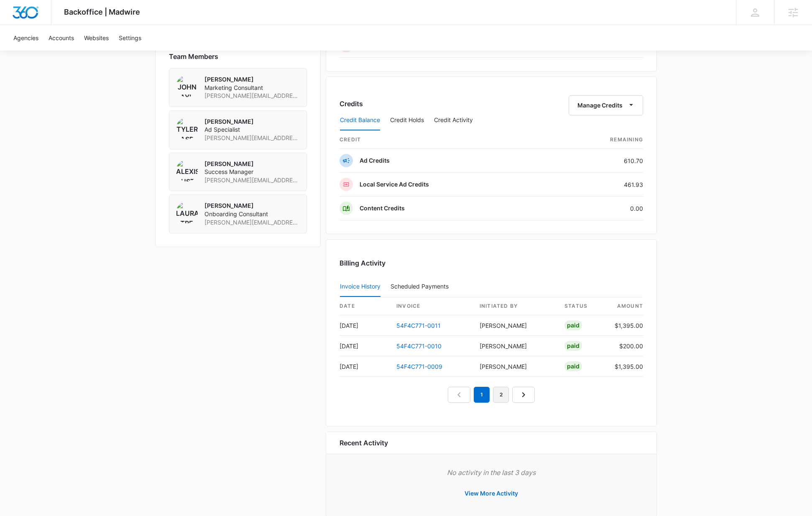 The width and height of the screenshot is (812, 516). I want to click on a: Next Page, so click(524, 395).